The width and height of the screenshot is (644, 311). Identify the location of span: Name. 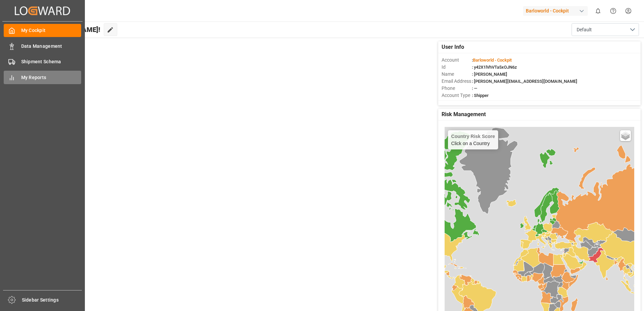
(457, 74).